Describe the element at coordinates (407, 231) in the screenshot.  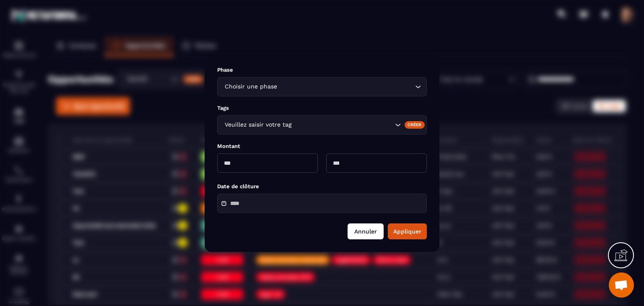
I see `button: Appliquer` at that location.